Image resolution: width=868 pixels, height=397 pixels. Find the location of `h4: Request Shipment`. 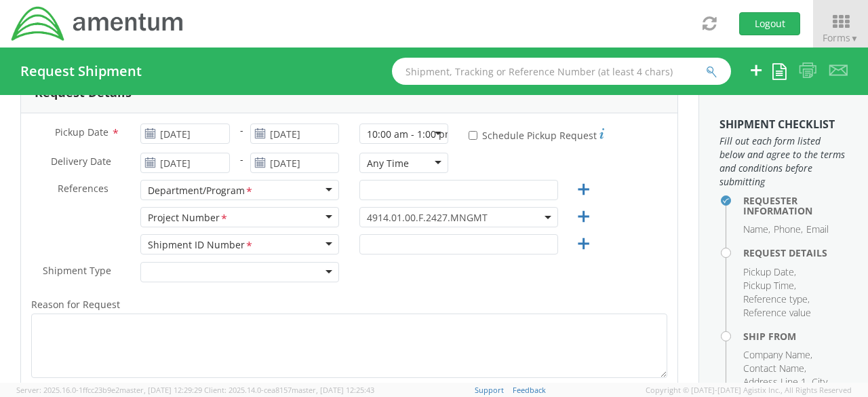

h4: Request Shipment is located at coordinates (81, 72).